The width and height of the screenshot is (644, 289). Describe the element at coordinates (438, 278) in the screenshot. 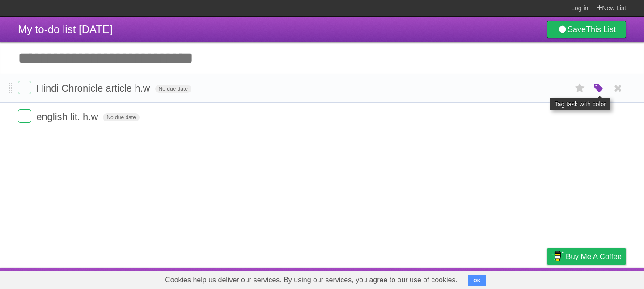

I see `a: About` at that location.